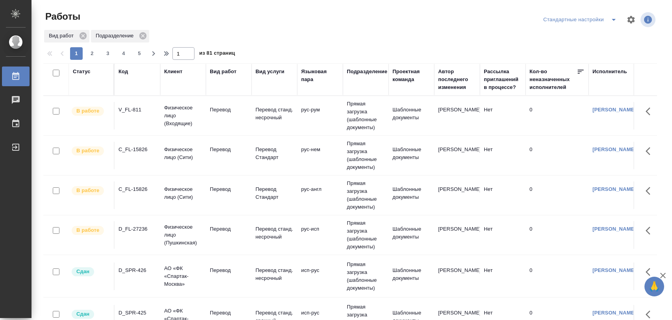 The image size is (672, 320). What do you see at coordinates (62, 17) in the screenshot?
I see `span: Работы` at bounding box center [62, 17].